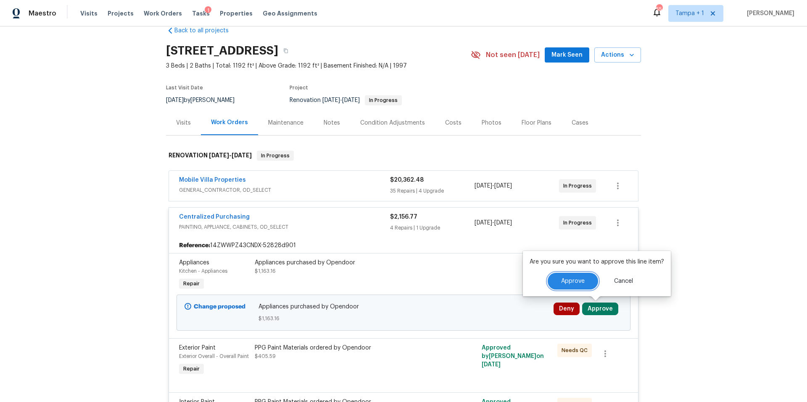  I want to click on span: PAINTING, APPLIANCE, CABINETS, OD_SELECT, so click(284, 227).